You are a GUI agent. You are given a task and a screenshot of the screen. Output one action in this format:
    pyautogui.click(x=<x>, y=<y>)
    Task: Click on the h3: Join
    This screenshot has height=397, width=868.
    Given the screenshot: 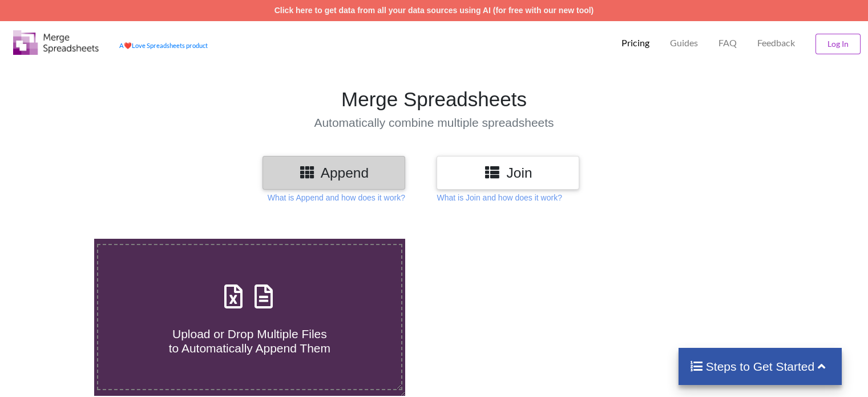 What is the action you would take?
    pyautogui.click(x=508, y=173)
    